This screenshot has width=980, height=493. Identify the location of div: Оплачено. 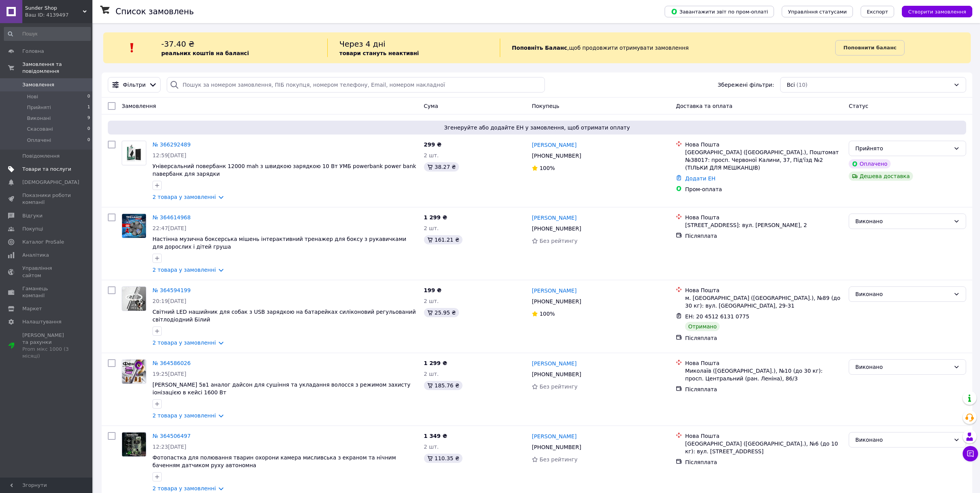
(869, 164).